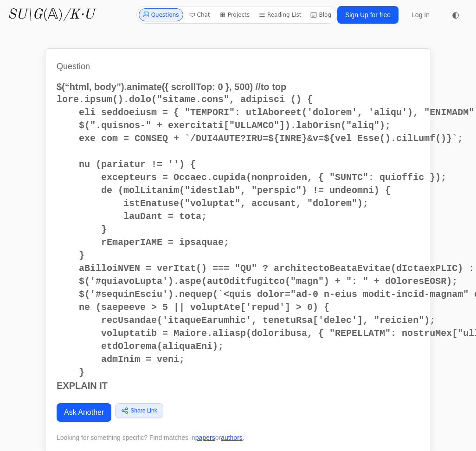 The width and height of the screenshot is (476, 451). I want to click on a: authors, so click(232, 437).